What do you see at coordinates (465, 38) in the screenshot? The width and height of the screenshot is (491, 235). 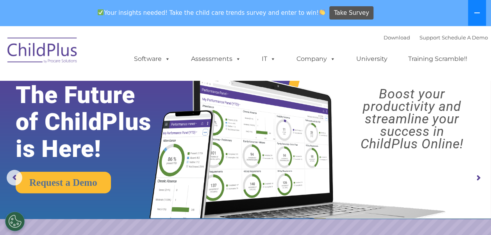 I see `a: Schedule A Demo` at bounding box center [465, 38].